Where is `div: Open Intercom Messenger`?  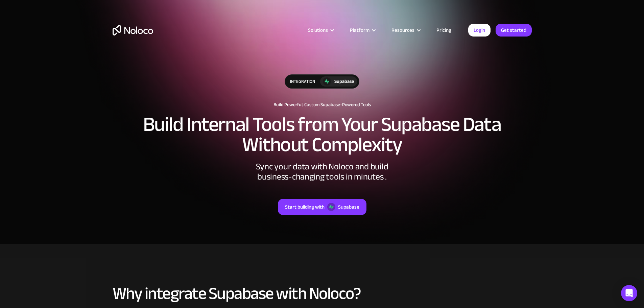 div: Open Intercom Messenger is located at coordinates (629, 293).